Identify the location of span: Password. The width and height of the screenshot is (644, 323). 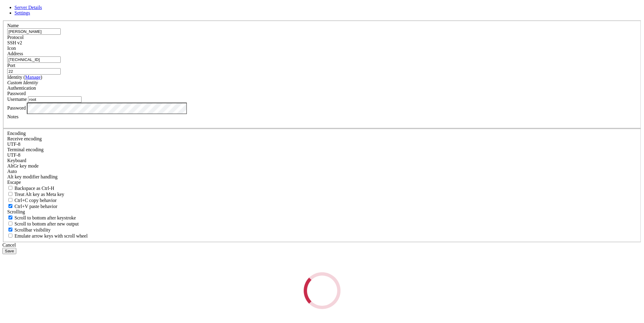
(16, 93).